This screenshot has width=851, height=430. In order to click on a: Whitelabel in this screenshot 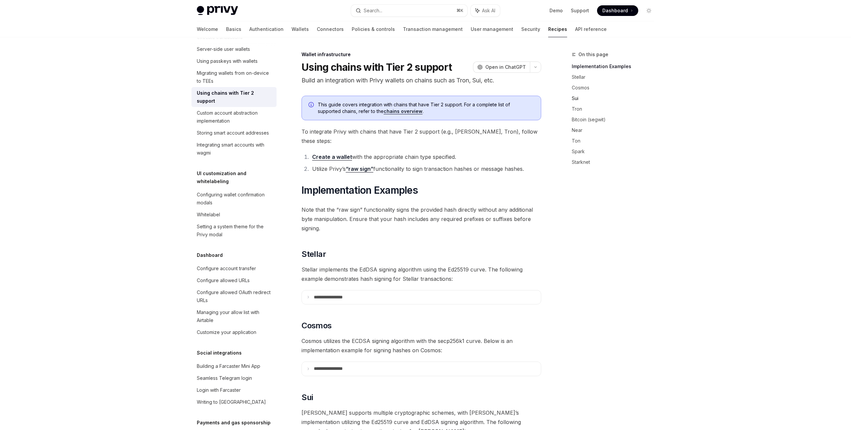, I will do `click(234, 215)`.